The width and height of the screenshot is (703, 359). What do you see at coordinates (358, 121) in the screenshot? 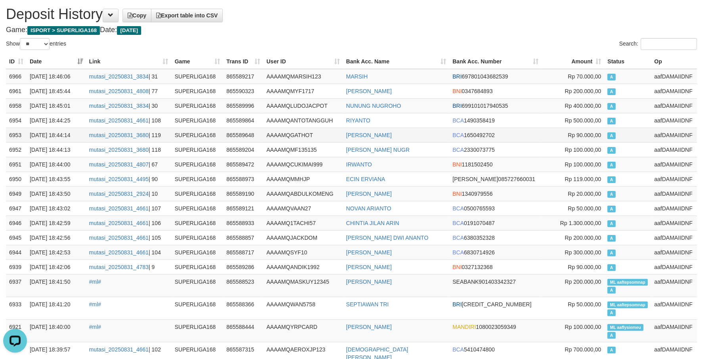
I see `a: RIYANTO` at bounding box center [358, 121].